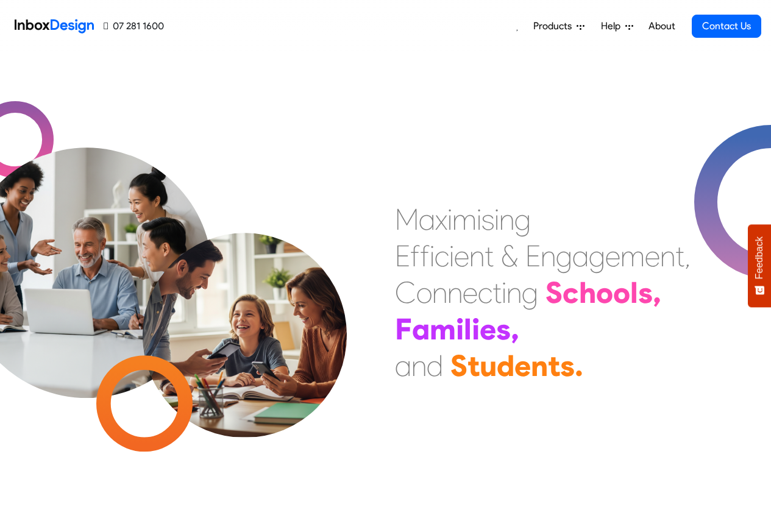  I want to click on a: 07 281 1600, so click(133, 26).